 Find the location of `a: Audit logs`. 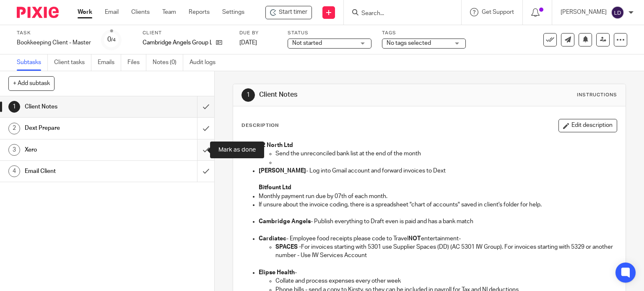

a: Audit logs is located at coordinates (206, 63).